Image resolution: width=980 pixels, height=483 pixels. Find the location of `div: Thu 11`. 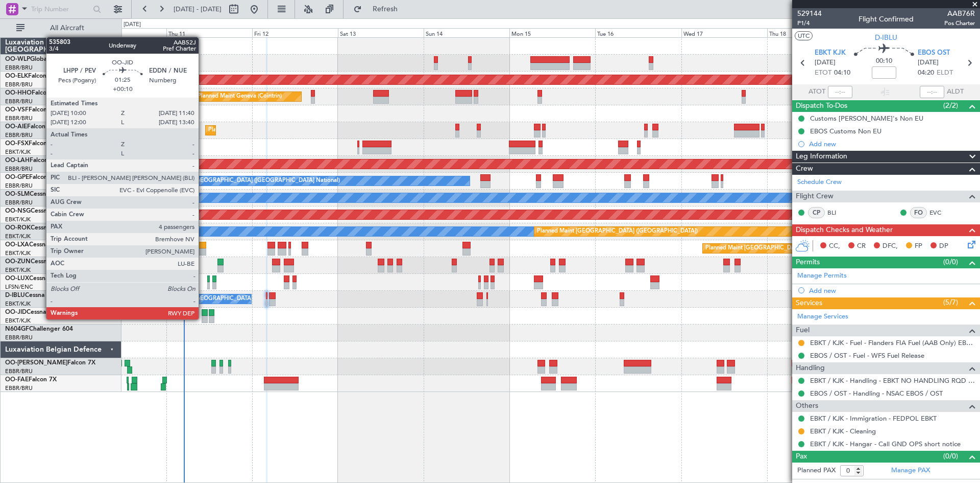

div: Thu 11 is located at coordinates (210, 33).